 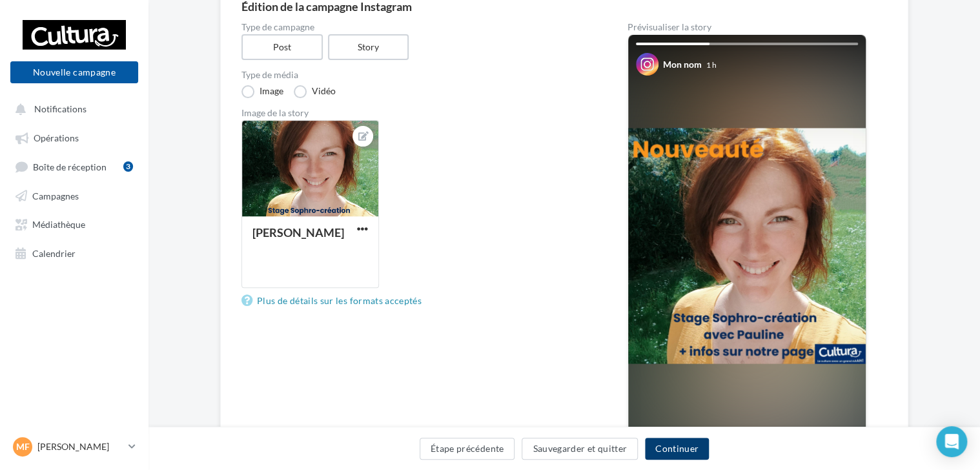 I want to click on div: Image de la story, so click(x=414, y=113).